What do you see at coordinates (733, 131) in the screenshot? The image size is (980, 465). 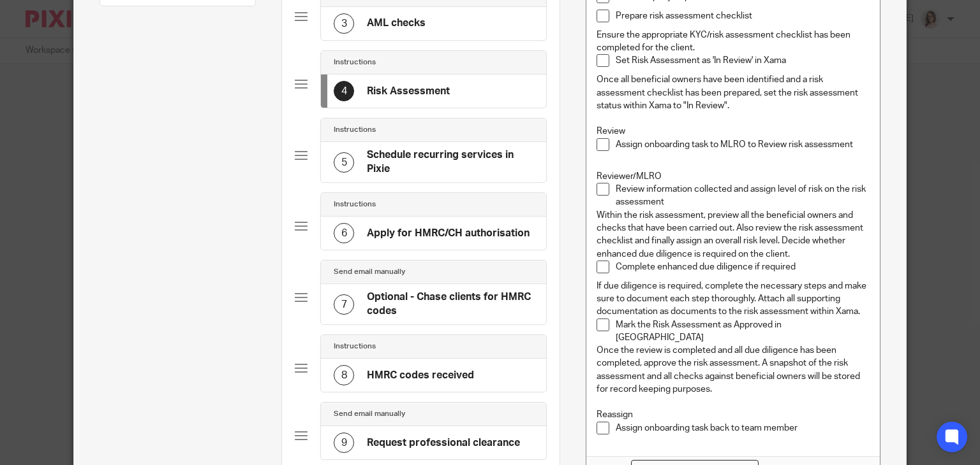 I see `p: Review` at bounding box center [733, 131].